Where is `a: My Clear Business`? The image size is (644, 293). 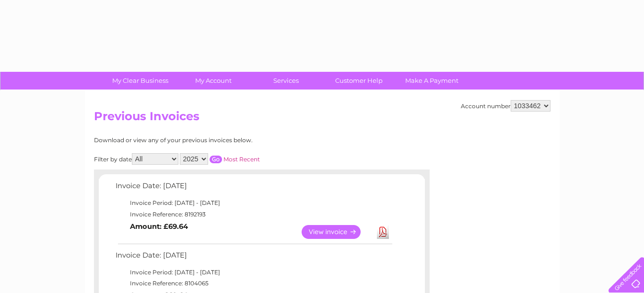
a: My Clear Business is located at coordinates (140, 80).